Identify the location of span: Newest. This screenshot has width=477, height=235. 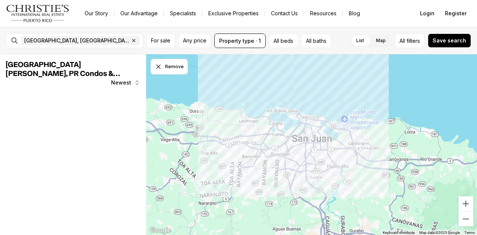
(121, 83).